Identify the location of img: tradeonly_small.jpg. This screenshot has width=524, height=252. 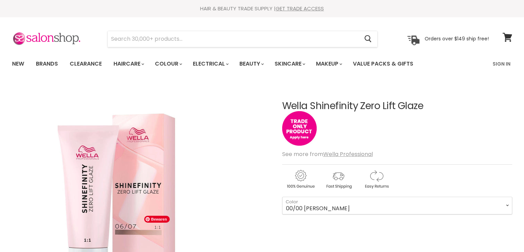
(300, 128).